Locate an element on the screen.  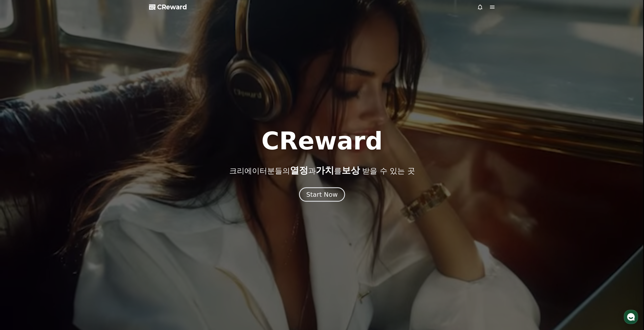
div: Start Now is located at coordinates (322, 195).